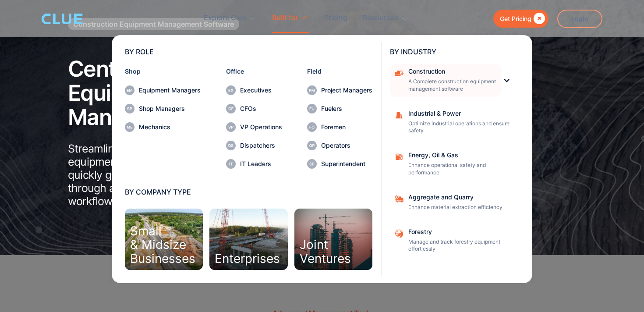 The image size is (644, 312). Describe the element at coordinates (336, 18) in the screenshot. I see `a: Pricing` at that location.